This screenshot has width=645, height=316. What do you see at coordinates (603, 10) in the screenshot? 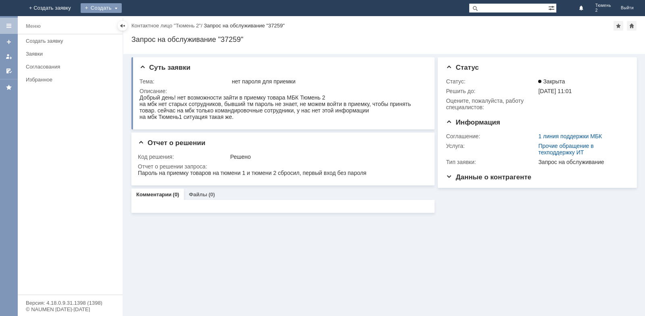
I see `span: 2` at bounding box center [603, 10].